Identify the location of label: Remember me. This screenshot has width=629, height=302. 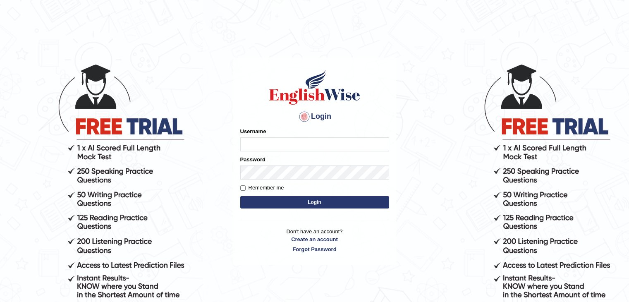
(262, 188).